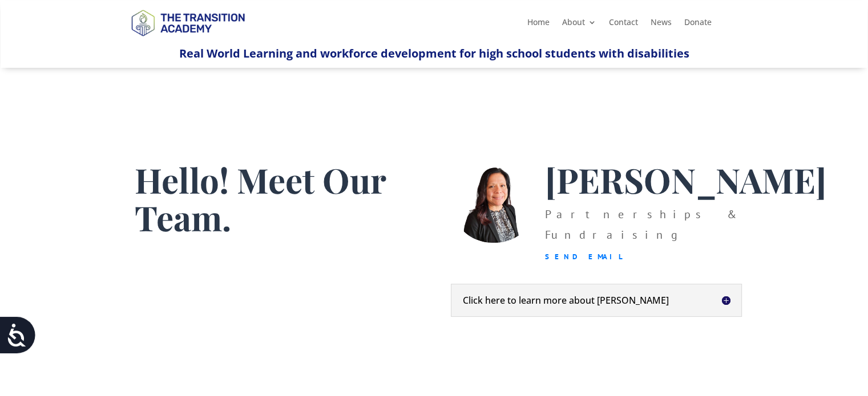  Describe the element at coordinates (260, 198) in the screenshot. I see `span: Hello! Meet Our Team.` at that location.